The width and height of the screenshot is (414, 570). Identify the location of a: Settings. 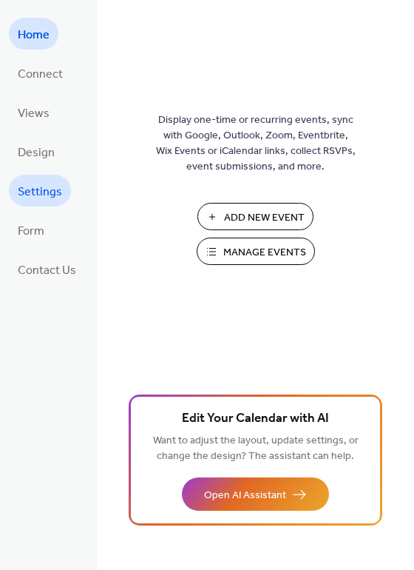
(40, 190).